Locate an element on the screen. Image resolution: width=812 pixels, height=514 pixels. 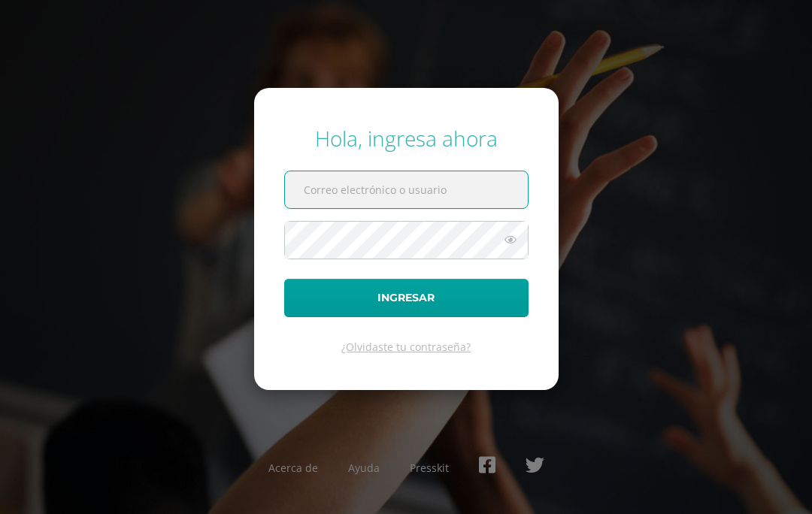
a: Acerca de is located at coordinates (293, 468).